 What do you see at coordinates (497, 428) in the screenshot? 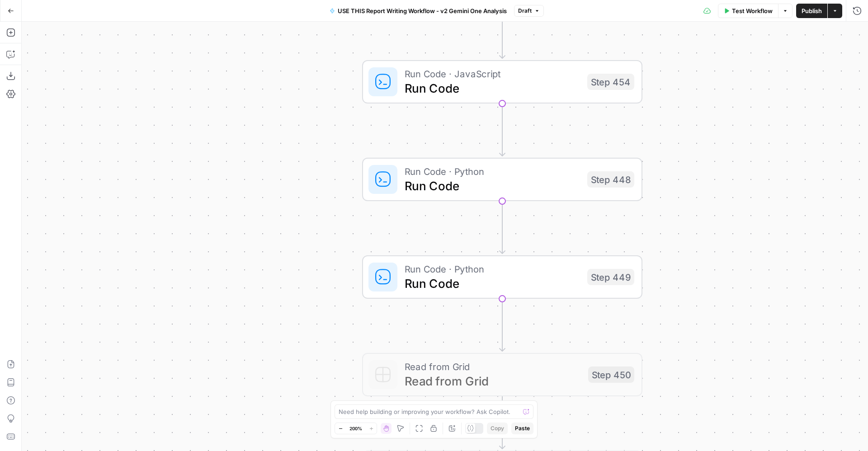
I see `button: Copy` at bounding box center [497, 428].